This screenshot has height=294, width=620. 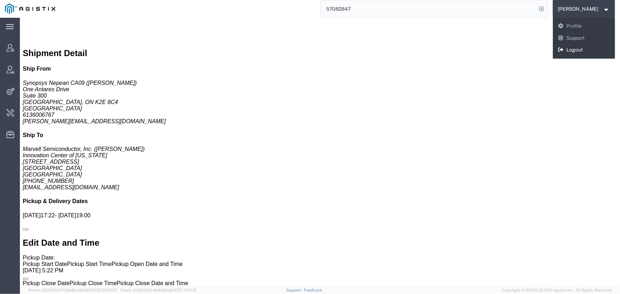 I want to click on img: logo, so click(x=30, y=9).